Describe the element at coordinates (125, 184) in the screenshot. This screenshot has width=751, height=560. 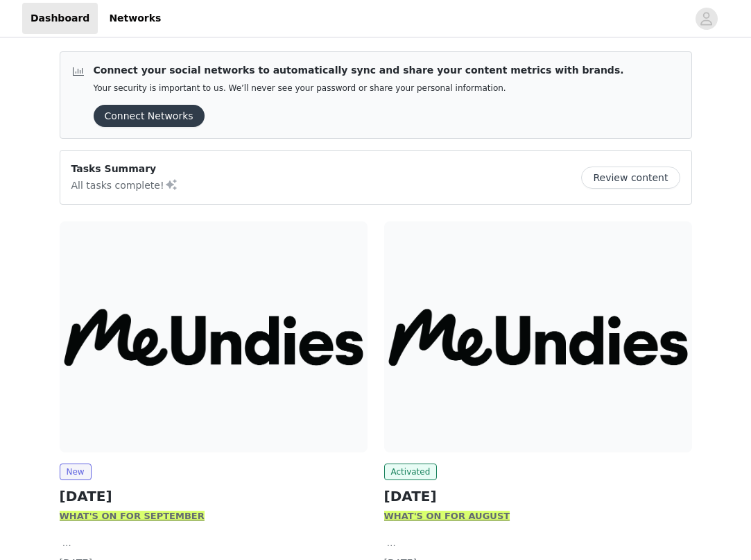
I see `p: All tasks complete!` at that location.